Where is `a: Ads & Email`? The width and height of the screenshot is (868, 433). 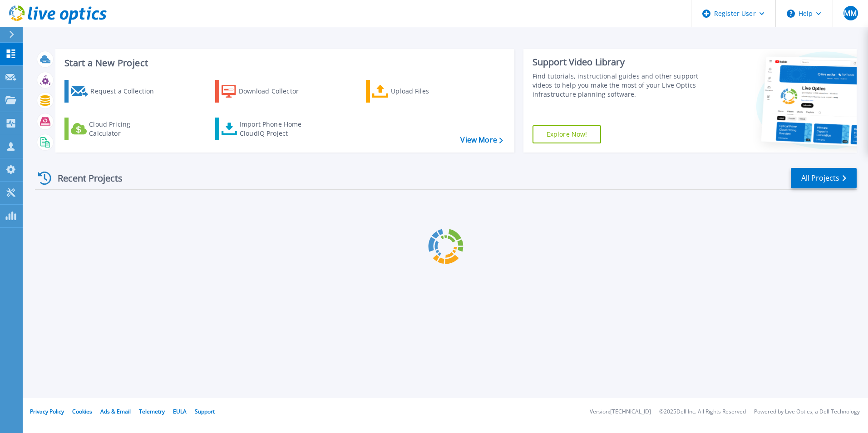
a: Ads & Email is located at coordinates (115, 411).